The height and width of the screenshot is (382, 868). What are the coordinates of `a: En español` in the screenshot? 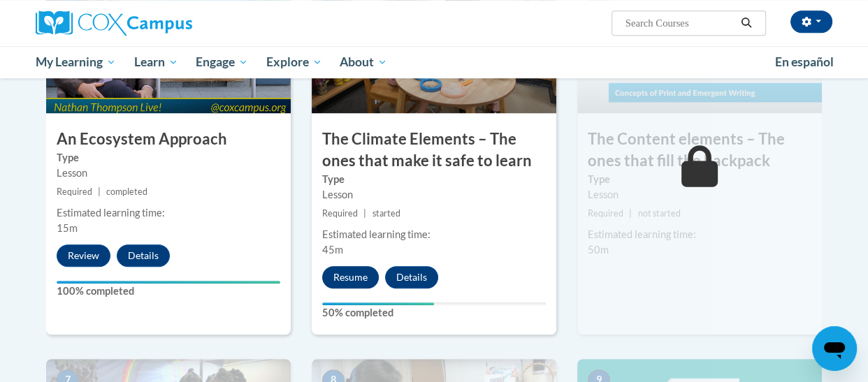 It's located at (805, 62).